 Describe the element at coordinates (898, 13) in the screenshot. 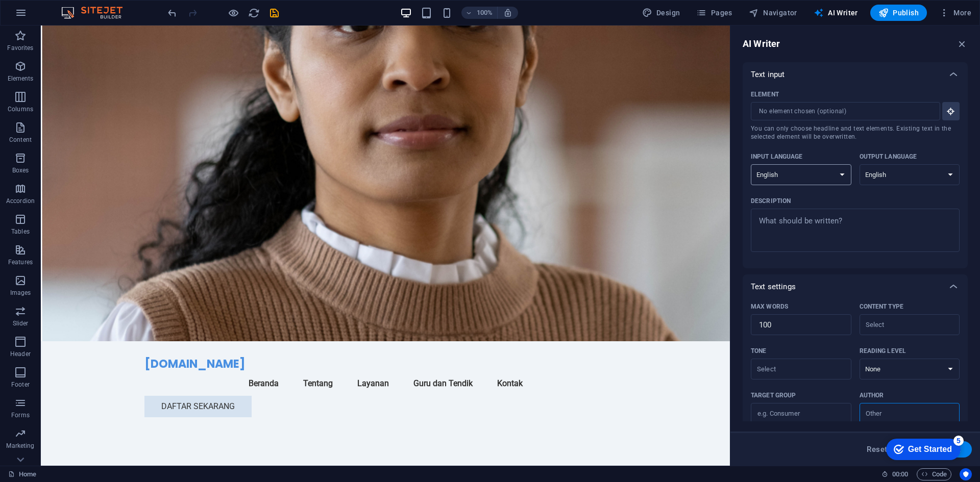

I see `span: Publish` at that location.